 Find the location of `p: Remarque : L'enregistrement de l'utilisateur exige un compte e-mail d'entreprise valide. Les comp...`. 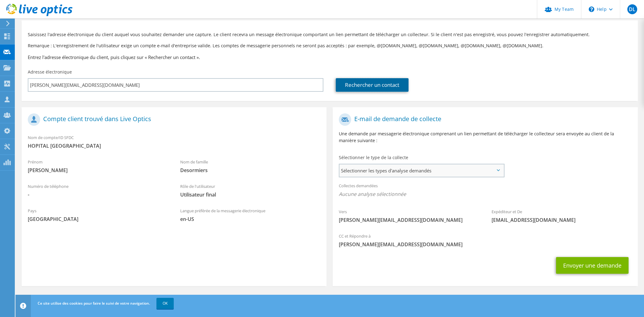

p: Remarque : L'enregistrement de l'utilisateur exige un compte e-mail d'entreprise valide. Les comp... is located at coordinates (330, 46).